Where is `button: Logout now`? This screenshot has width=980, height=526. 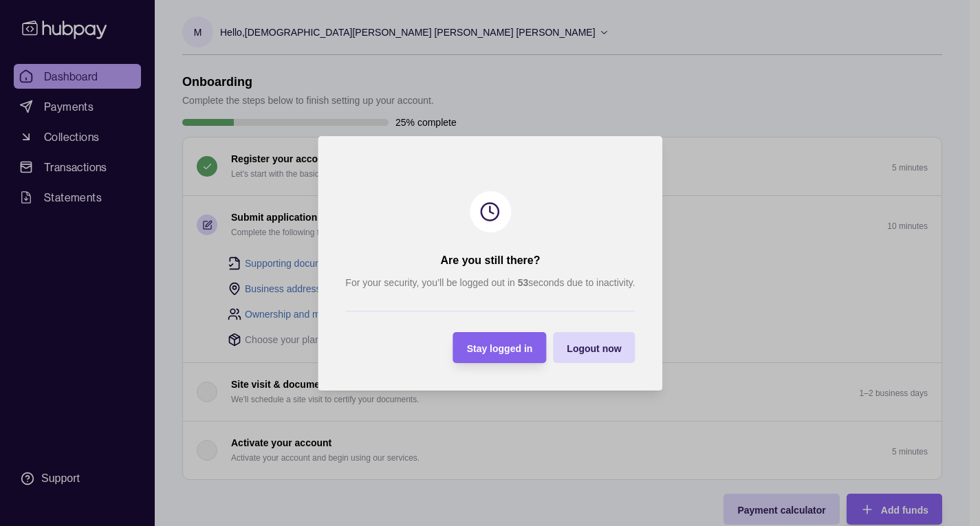
button: Logout now is located at coordinates (594, 347).